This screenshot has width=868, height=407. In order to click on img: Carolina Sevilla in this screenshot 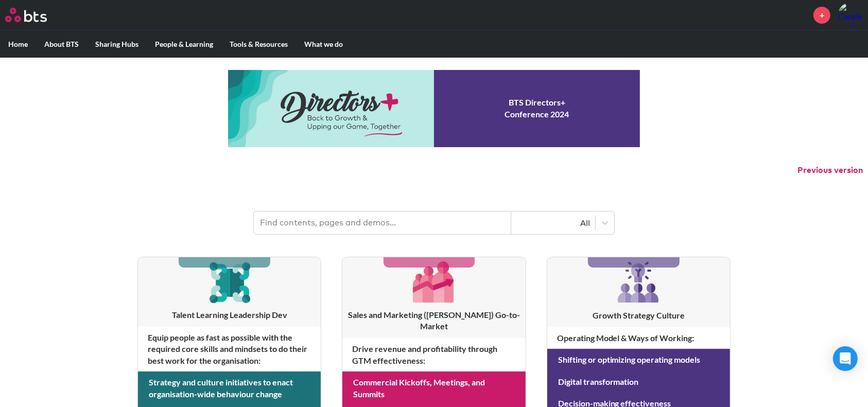, I will do `click(851, 15)`.